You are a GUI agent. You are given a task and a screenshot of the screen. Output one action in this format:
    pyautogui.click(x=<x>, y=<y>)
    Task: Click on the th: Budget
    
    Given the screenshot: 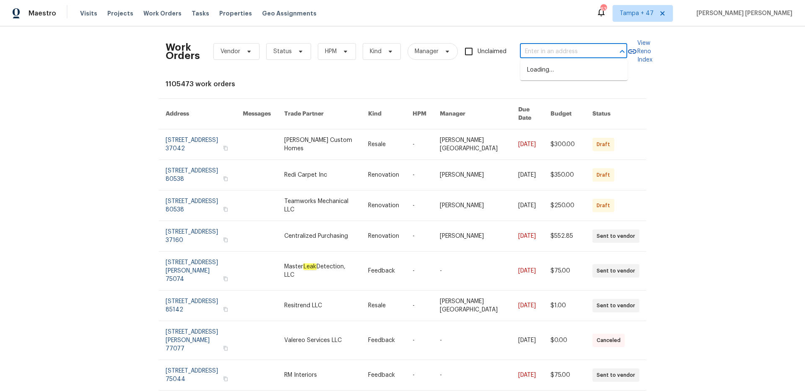 What is the action you would take?
    pyautogui.click(x=565, y=114)
    